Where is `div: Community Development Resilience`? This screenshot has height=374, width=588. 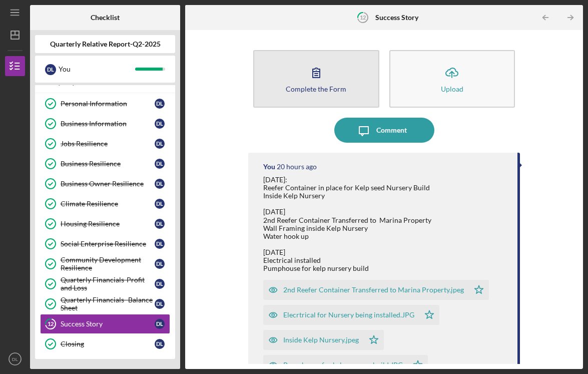
div: Community Development Resilience is located at coordinates (107, 264).